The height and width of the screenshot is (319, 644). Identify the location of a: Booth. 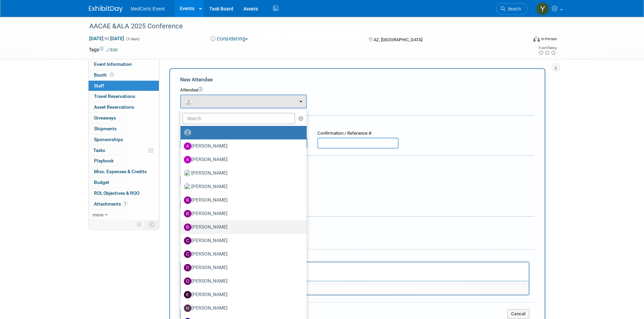
(124, 75).